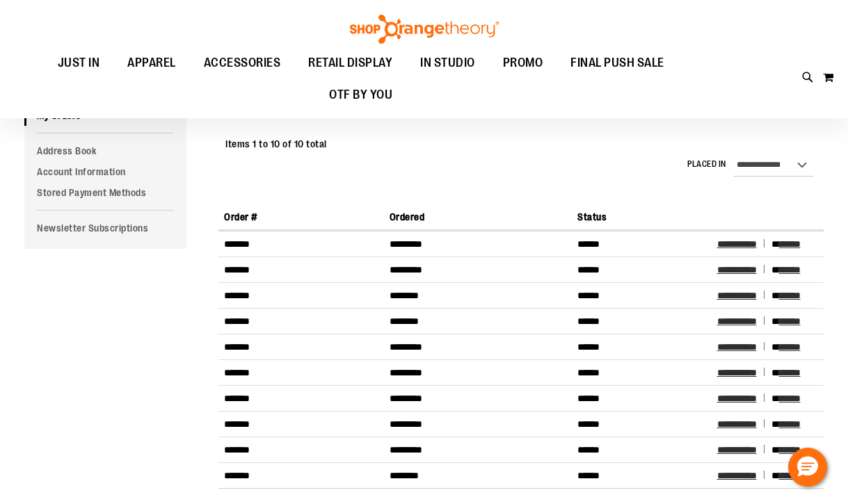 This screenshot has width=848, height=504. I want to click on img: Shop Orangetheory, so click(424, 29).